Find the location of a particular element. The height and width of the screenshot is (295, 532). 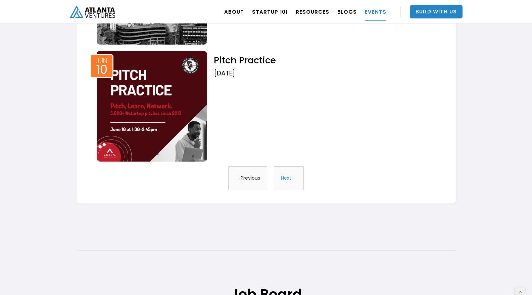

div: Previous is located at coordinates (250, 178).